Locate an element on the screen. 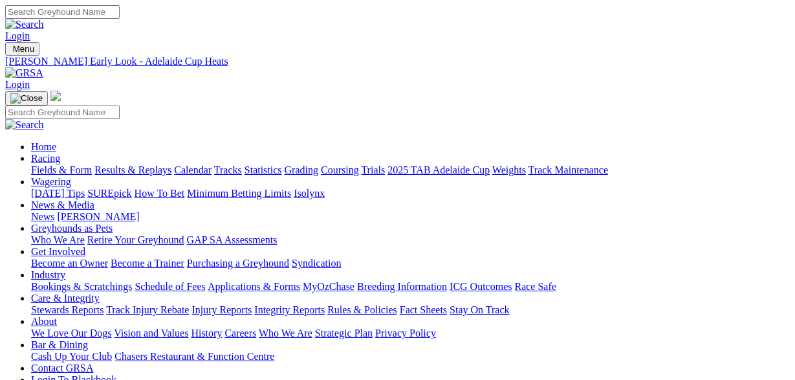 The width and height of the screenshot is (795, 380). a: Fields & Form is located at coordinates (61, 169).